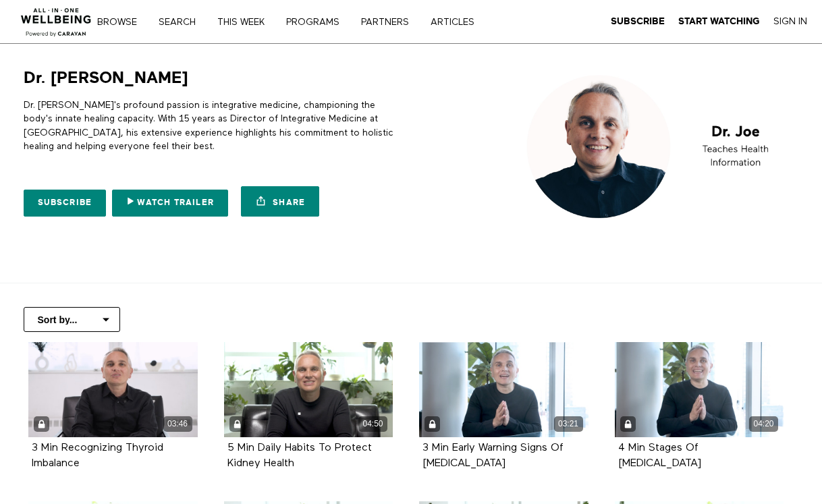 The image size is (822, 504). I want to click on a: 4 Min Stages Of Kidney Disease 04:20, so click(699, 389).